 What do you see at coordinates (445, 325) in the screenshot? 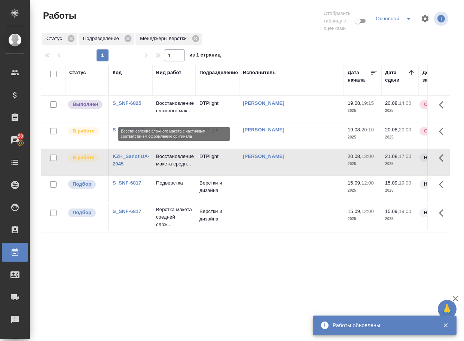
I see `button: Закрыть` at bounding box center [445, 325].